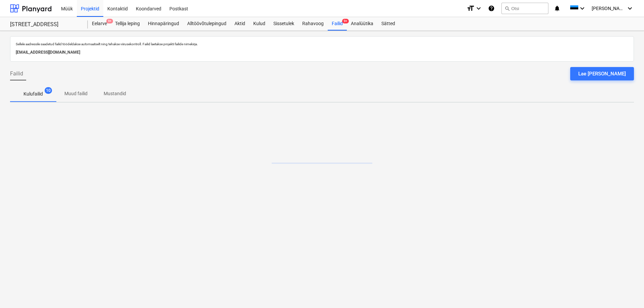 The image size is (644, 308). Describe the element at coordinates (284, 24) in the screenshot. I see `div: Sissetulek` at that location.